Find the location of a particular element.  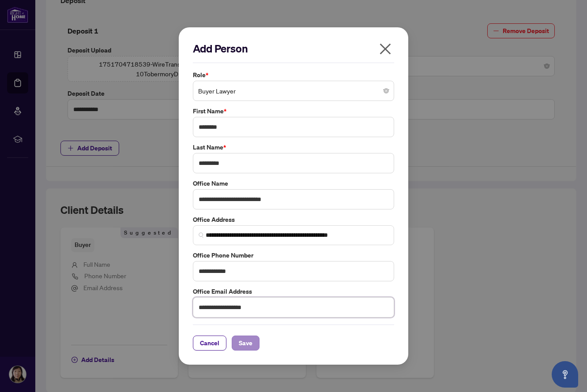

span: Cancel is located at coordinates (210, 343).